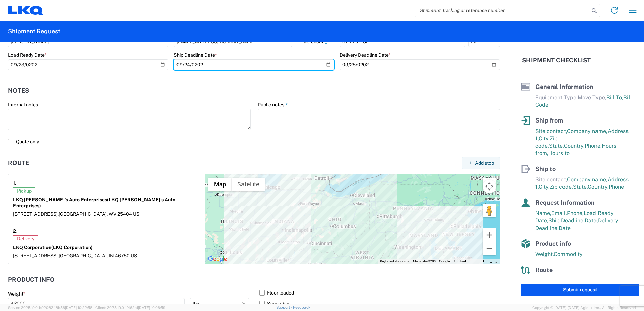 Image resolution: width=644 pixels, height=311 pixels. Describe the element at coordinates (25, 239) in the screenshot. I see `span: Delivery` at that location.